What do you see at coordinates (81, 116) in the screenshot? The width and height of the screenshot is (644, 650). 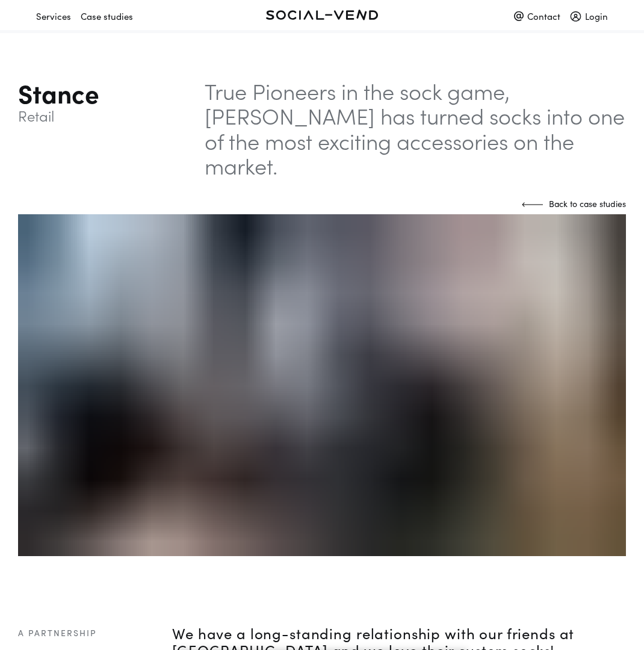 I see `sub: Retail` at bounding box center [81, 116].